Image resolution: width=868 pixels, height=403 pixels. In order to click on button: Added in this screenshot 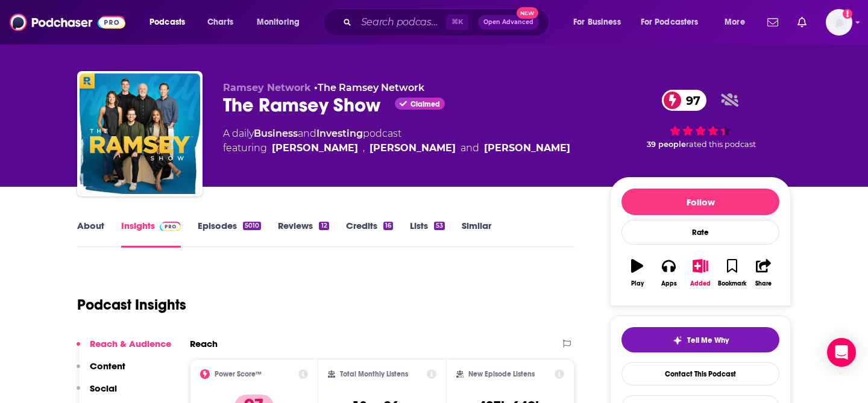, I will do `click(700, 273)`.